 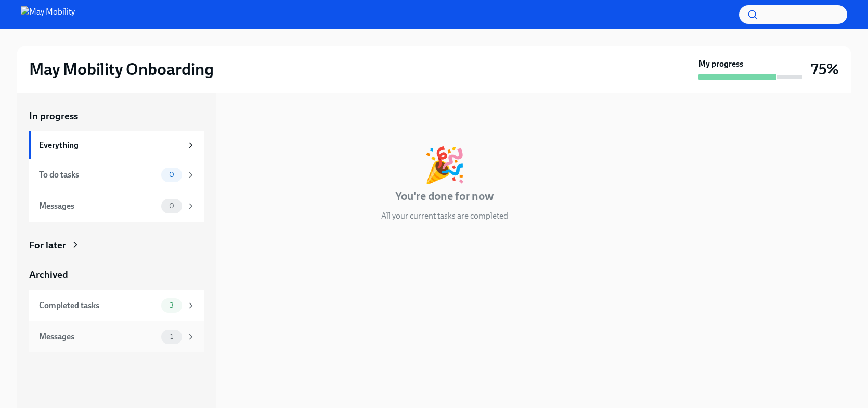 I want to click on p: All your current tasks are completed, so click(x=445, y=216).